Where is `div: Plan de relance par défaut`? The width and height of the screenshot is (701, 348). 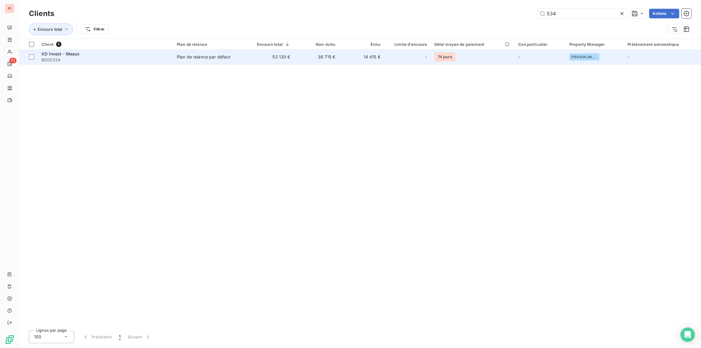
div: Plan de relance par défaut is located at coordinates (204, 57).